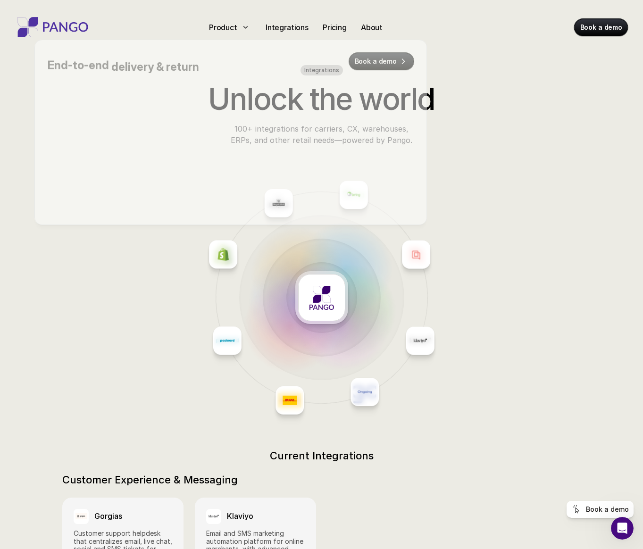 Image resolution: width=643 pixels, height=549 pixels. What do you see at coordinates (322, 456) in the screenshot?
I see `h2: Current Integrations` at bounding box center [322, 456].